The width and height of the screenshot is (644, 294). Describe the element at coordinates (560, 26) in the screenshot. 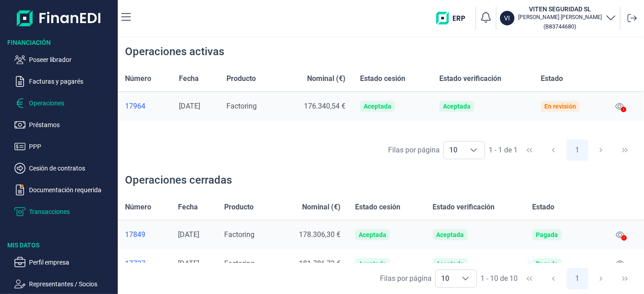

I see `small: Copiar cif` at that location.